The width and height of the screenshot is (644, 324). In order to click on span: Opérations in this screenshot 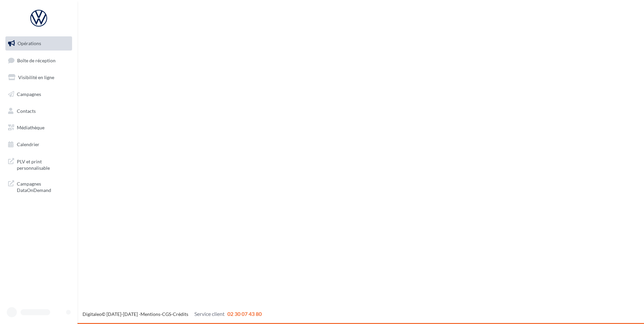, I will do `click(30, 43)`.